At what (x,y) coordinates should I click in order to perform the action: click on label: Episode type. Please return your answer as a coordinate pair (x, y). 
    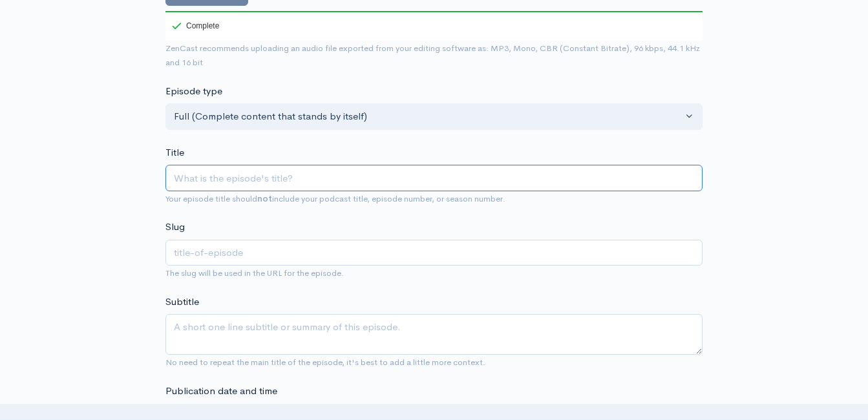
    Looking at the image, I should click on (194, 91).